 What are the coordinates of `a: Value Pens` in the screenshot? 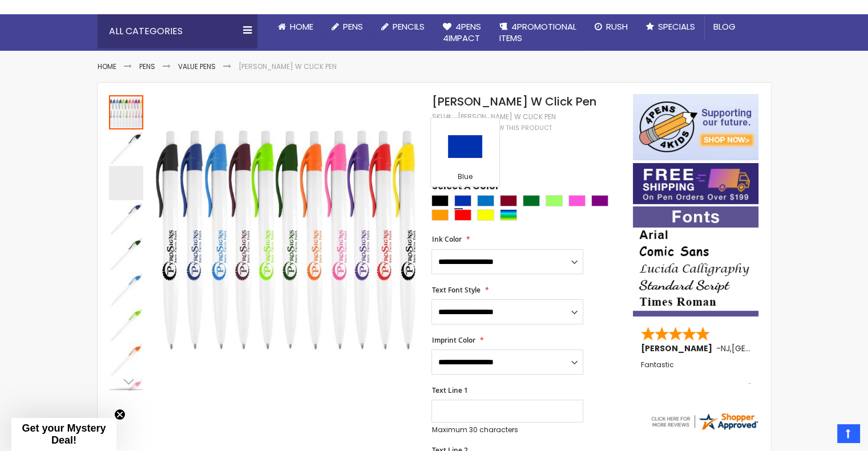 It's located at (197, 66).